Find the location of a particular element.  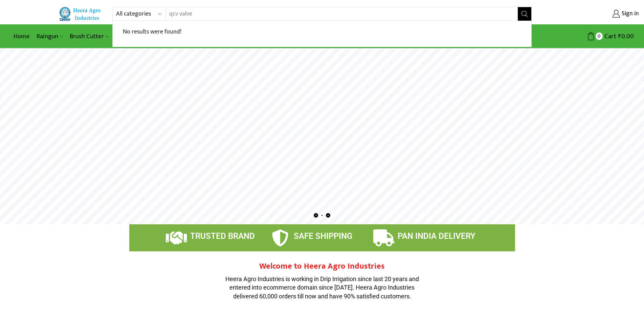

span: 0 is located at coordinates (599, 36).